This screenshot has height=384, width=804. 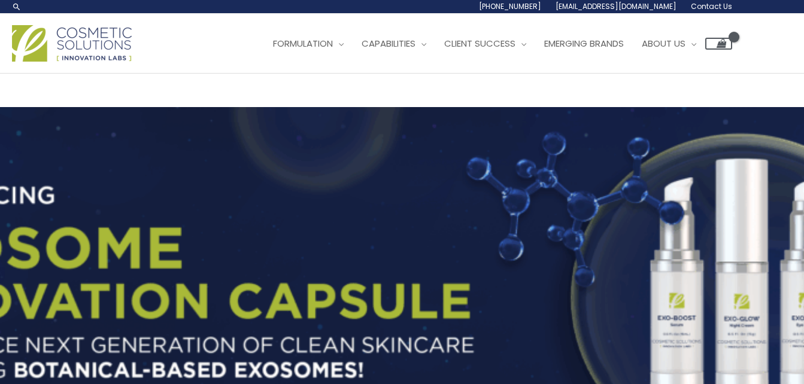 What do you see at coordinates (663, 43) in the screenshot?
I see `span: About Us` at bounding box center [663, 43].